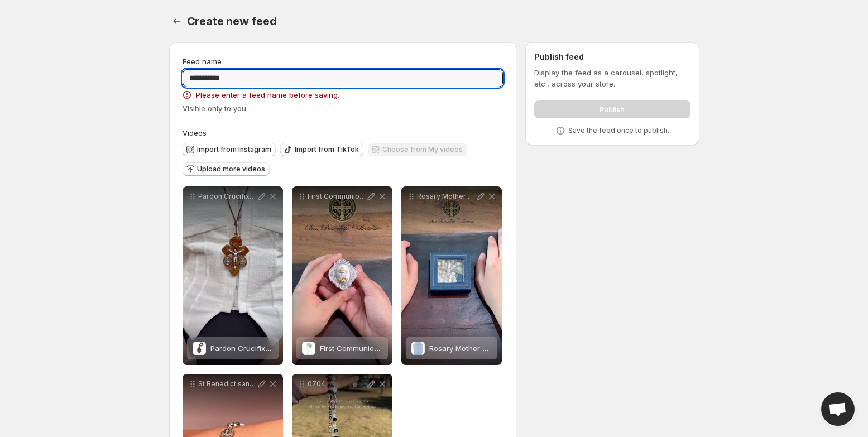 Image resolution: width=868 pixels, height=437 pixels. What do you see at coordinates (202, 61) in the screenshot?
I see `span: Feed name` at bounding box center [202, 61].